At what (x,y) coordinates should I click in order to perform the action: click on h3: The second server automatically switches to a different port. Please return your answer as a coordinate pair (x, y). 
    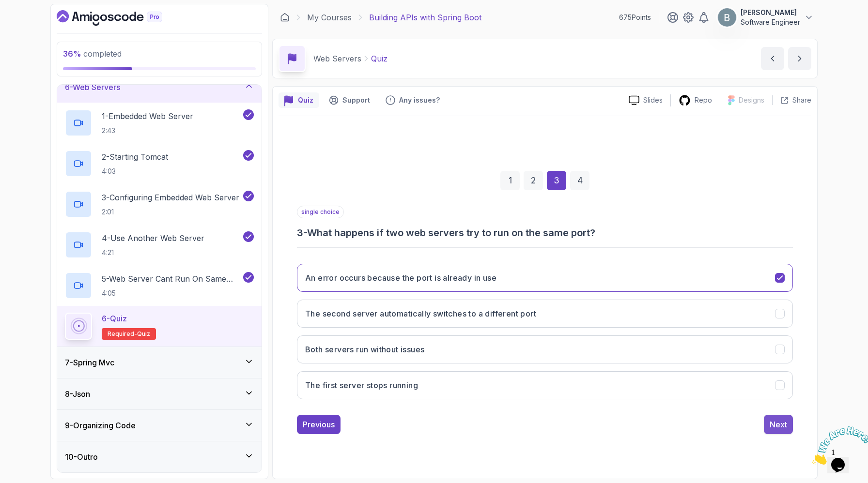
    Looking at the image, I should click on (421, 314).